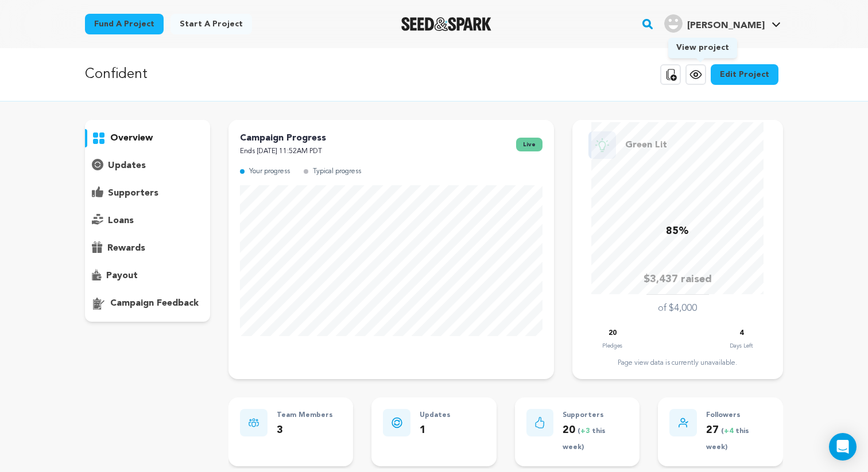 This screenshot has height=472, width=868. I want to click on p: 3, so click(305, 430).